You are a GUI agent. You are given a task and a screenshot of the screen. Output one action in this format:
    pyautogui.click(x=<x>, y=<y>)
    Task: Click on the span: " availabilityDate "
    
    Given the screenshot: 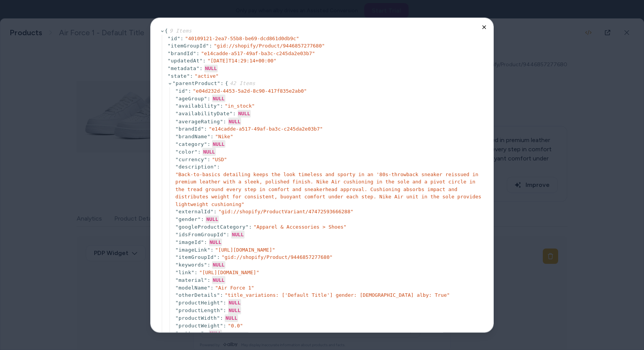 What is the action you would take?
    pyautogui.click(x=204, y=113)
    